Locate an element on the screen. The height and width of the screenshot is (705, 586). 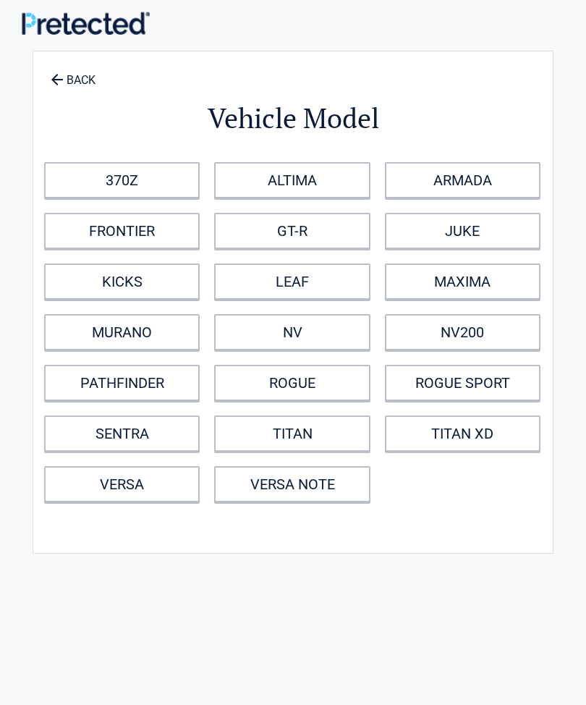
a: KICKS is located at coordinates (122, 282).